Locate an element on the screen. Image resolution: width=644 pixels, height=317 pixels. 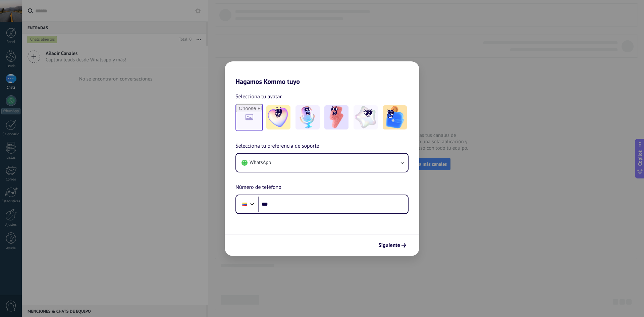
button: Siguiente is located at coordinates (392, 246).